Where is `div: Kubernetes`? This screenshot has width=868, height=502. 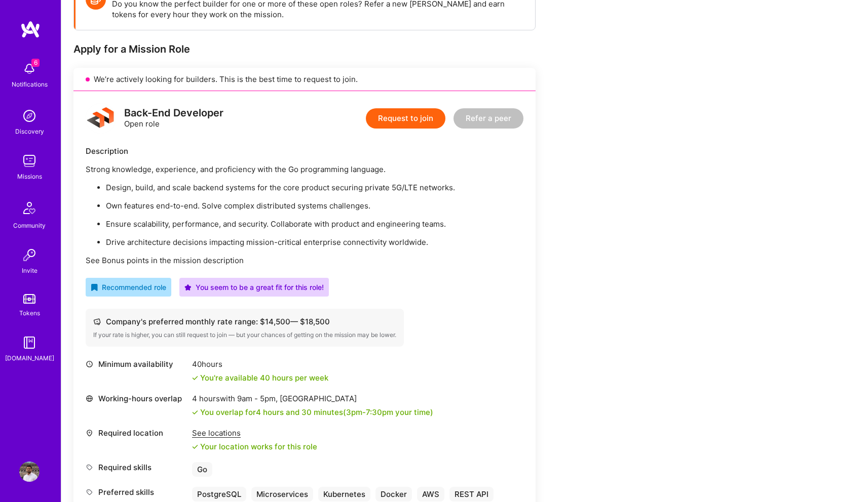
div: Kubernetes is located at coordinates (344, 494).